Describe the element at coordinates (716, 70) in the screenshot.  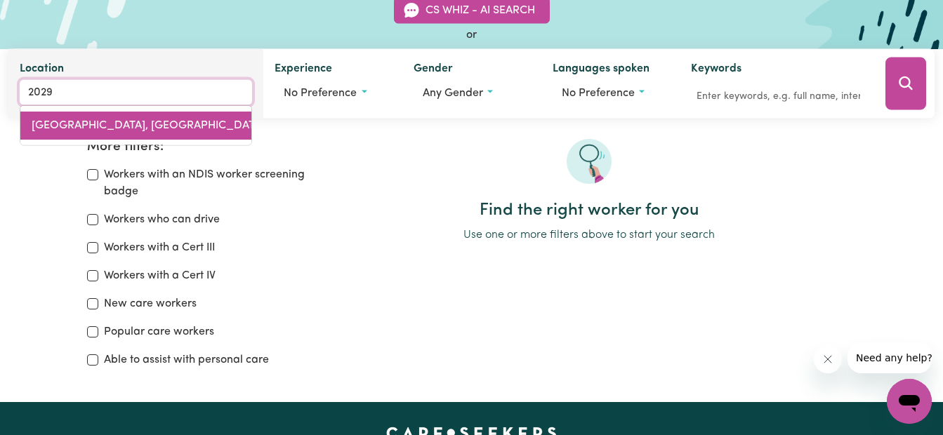
I see `label: Keywords` at that location.